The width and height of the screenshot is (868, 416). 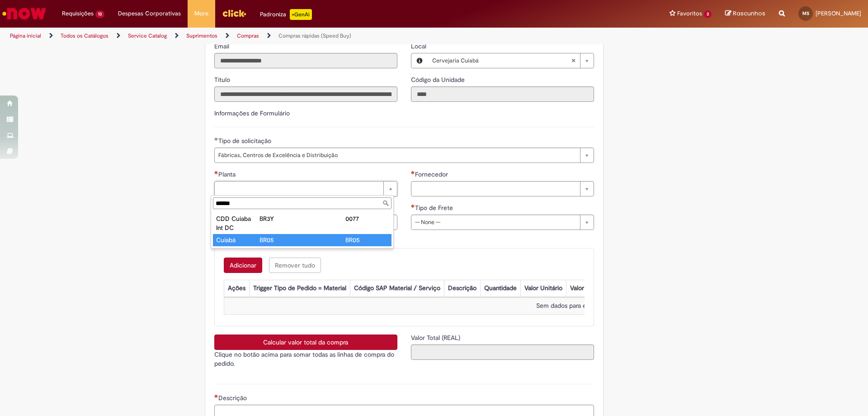 What do you see at coordinates (367, 218) in the screenshot?
I see `div: 0077` at bounding box center [367, 218].